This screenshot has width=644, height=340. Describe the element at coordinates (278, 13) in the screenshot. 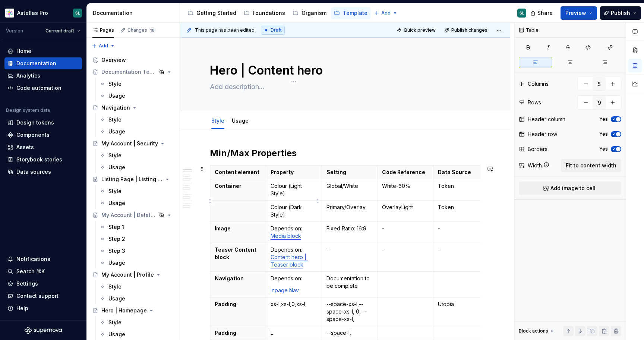

I see `div: Page tree` at that location.